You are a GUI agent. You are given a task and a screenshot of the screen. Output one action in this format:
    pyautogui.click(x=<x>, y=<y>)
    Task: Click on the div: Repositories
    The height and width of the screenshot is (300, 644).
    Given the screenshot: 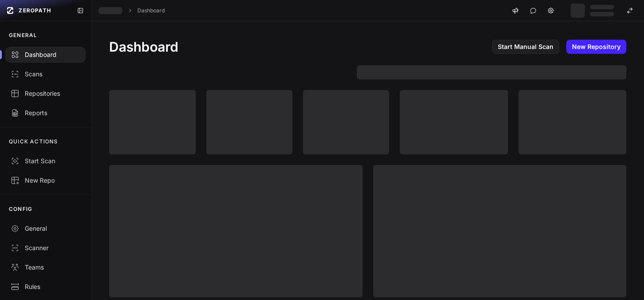 What is the action you would take?
    pyautogui.click(x=46, y=94)
    